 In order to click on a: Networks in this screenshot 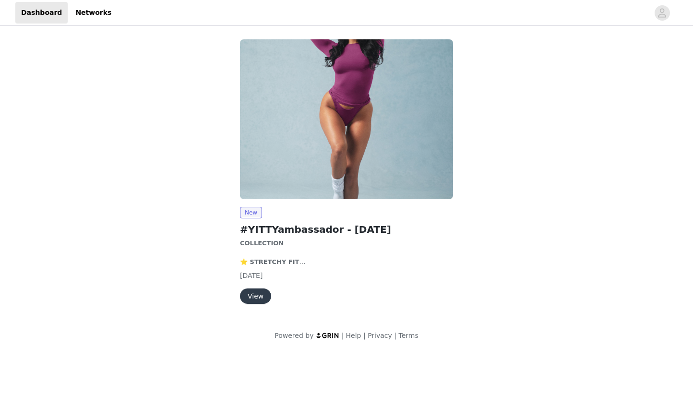, I will do `click(93, 12)`.